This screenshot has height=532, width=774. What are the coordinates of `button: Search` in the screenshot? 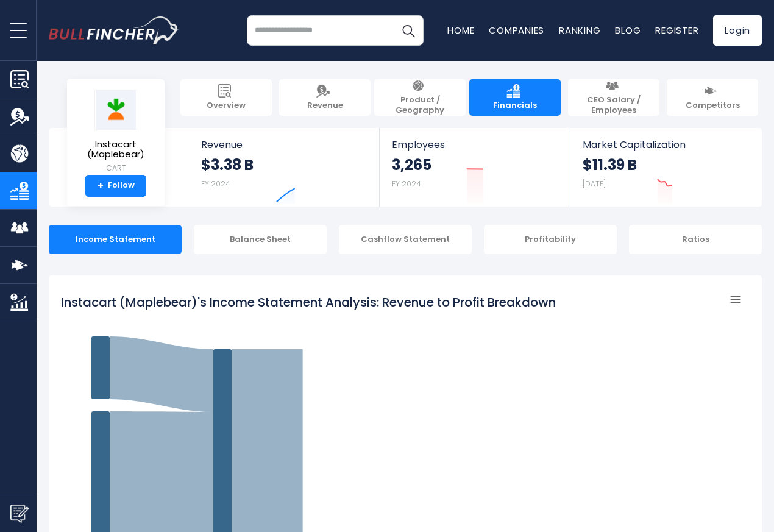 It's located at (408, 30).